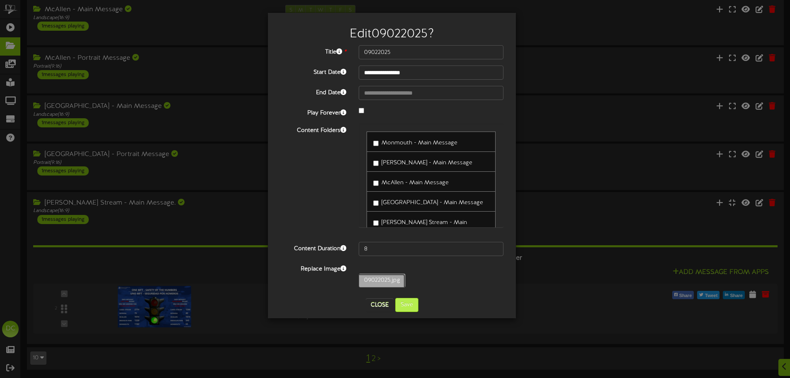 Image resolution: width=790 pixels, height=378 pixels. What do you see at coordinates (380, 305) in the screenshot?
I see `button: Close` at bounding box center [380, 305].